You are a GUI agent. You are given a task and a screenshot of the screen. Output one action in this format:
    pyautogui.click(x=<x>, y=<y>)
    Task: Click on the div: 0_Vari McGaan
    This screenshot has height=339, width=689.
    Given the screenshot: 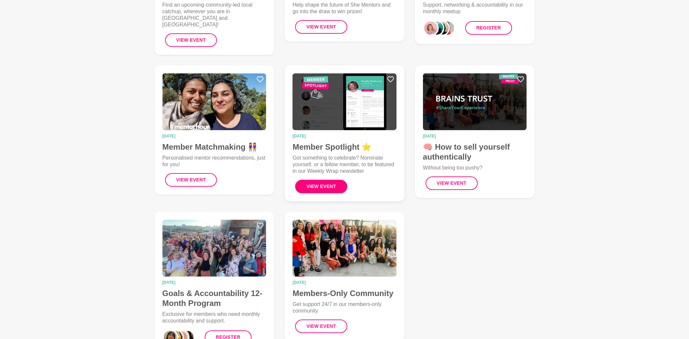 What is the action you would take?
    pyautogui.click(x=431, y=28)
    